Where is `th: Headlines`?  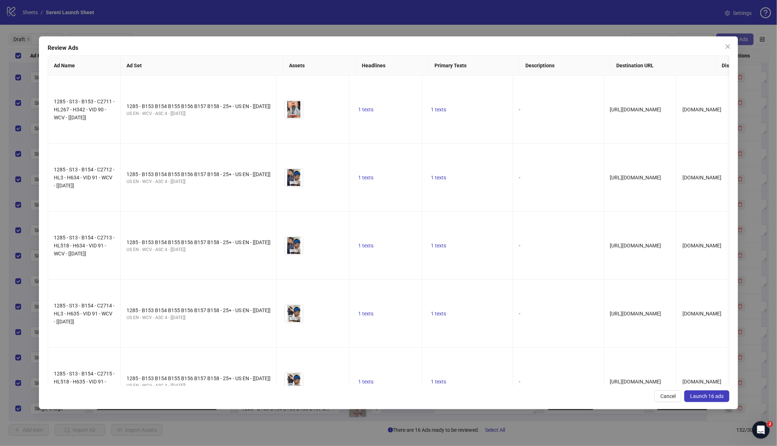 th: Headlines is located at coordinates (392, 65).